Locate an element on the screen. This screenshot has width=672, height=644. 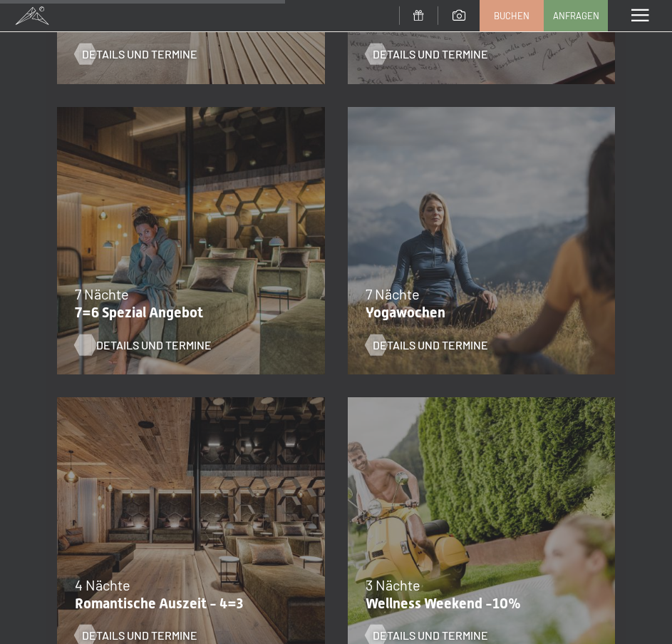
span: 4 Nächte is located at coordinates (102, 585).